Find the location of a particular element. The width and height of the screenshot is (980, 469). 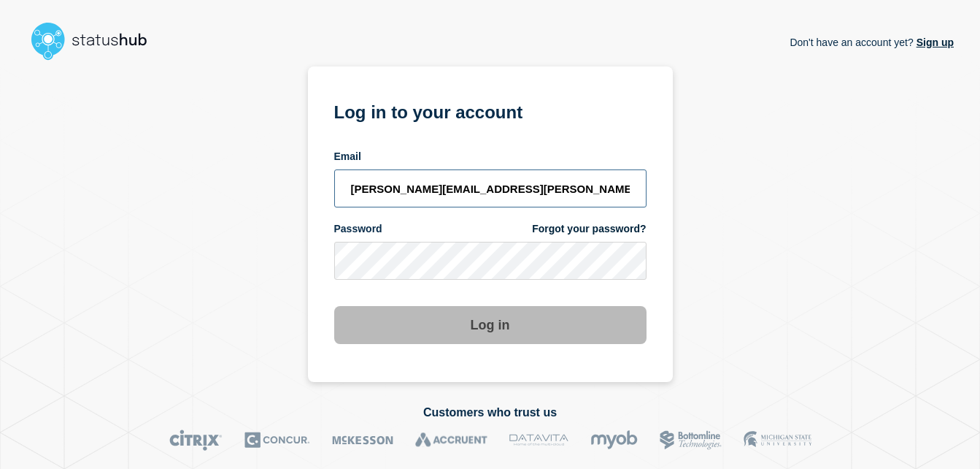

img: StatusHub logo is located at coordinates (96, 41).